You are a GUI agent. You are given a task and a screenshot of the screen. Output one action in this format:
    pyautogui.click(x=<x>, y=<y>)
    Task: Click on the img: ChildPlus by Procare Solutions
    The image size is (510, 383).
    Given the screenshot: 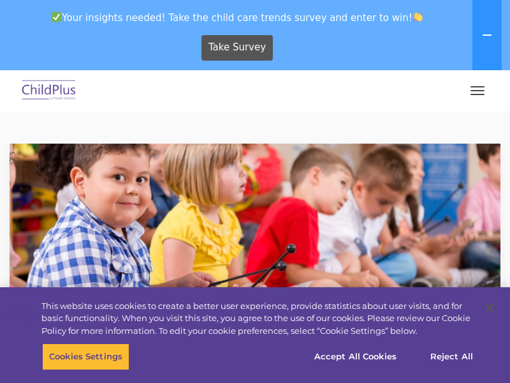 What is the action you would take?
    pyautogui.click(x=49, y=91)
    